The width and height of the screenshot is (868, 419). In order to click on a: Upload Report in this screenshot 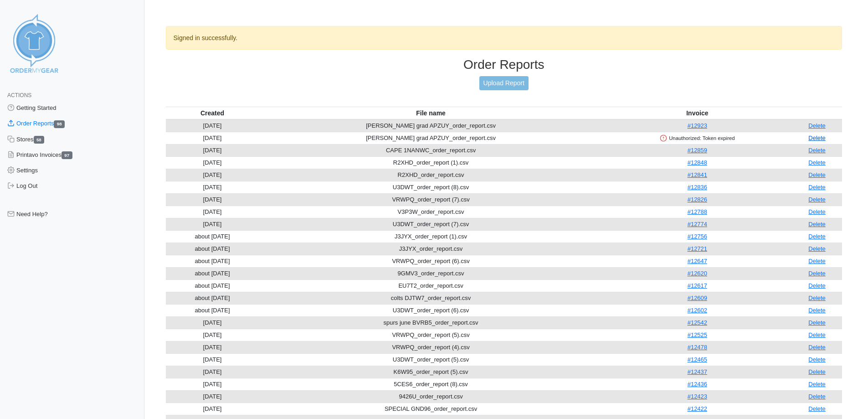, I will do `click(504, 83)`.